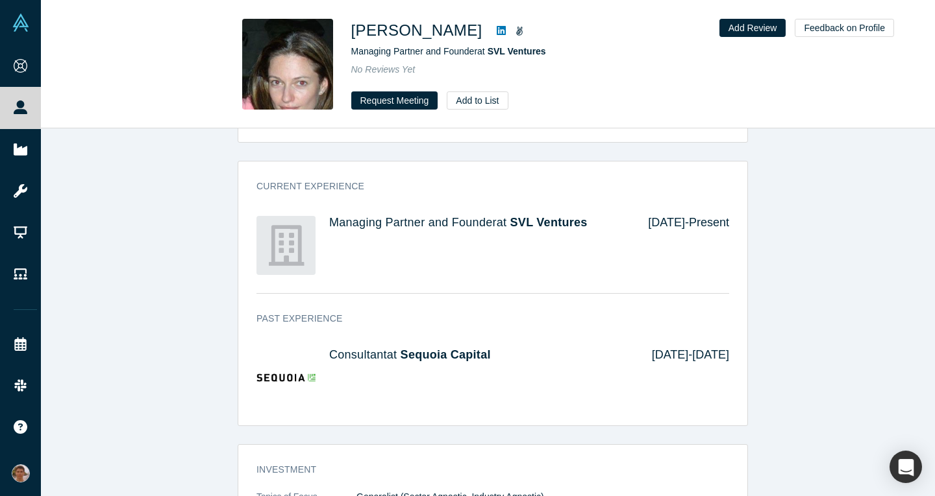  What do you see at coordinates (479, 223) in the screenshot?
I see `h4: Managing Partner and Founder at` at bounding box center [479, 223].